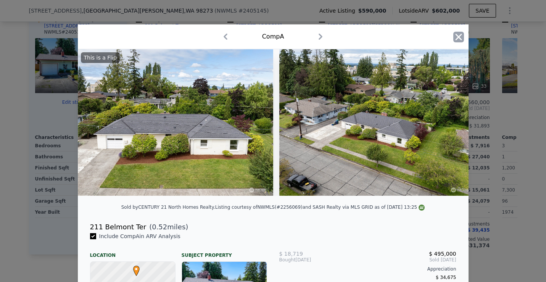 The image size is (546, 282). What do you see at coordinates (224, 252) in the screenshot?
I see `div: Subject Property` at bounding box center [224, 252].